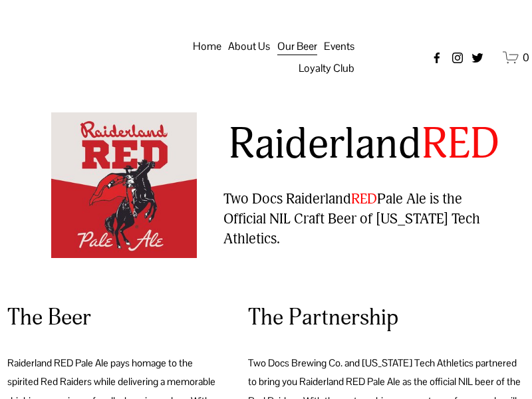  Describe the element at coordinates (80, 57) in the screenshot. I see `img: Two Docs Brewing Co.` at that location.